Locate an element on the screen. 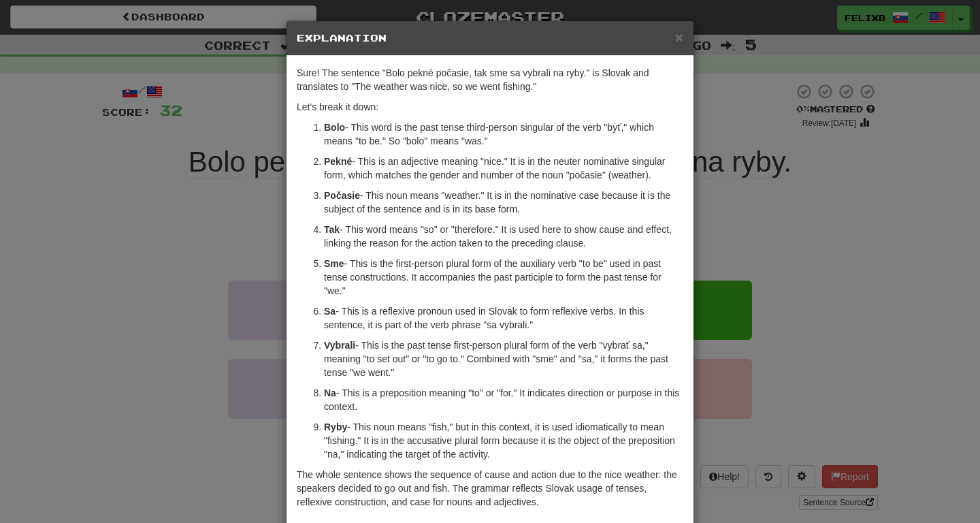 This screenshot has height=523, width=980. strong: Vybrali is located at coordinates (339, 345).